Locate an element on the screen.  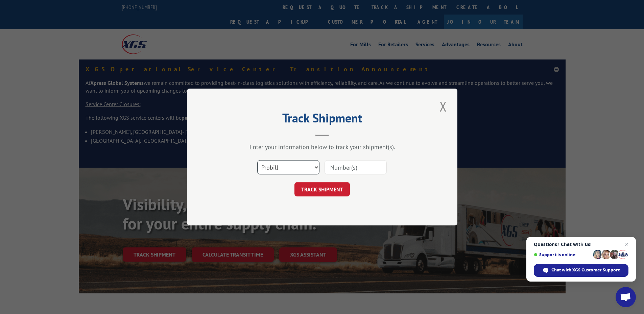
span: Support is online is located at coordinates (562, 254).